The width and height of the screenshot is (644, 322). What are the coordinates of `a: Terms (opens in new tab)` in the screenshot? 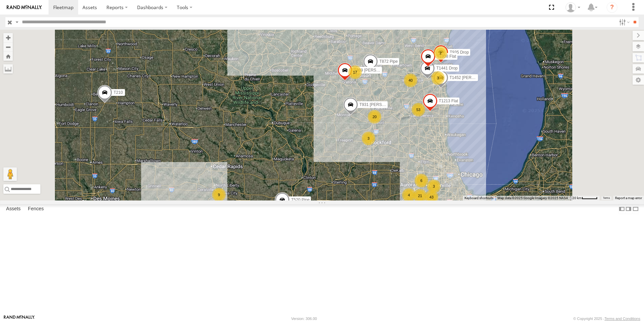 It's located at (606, 198).